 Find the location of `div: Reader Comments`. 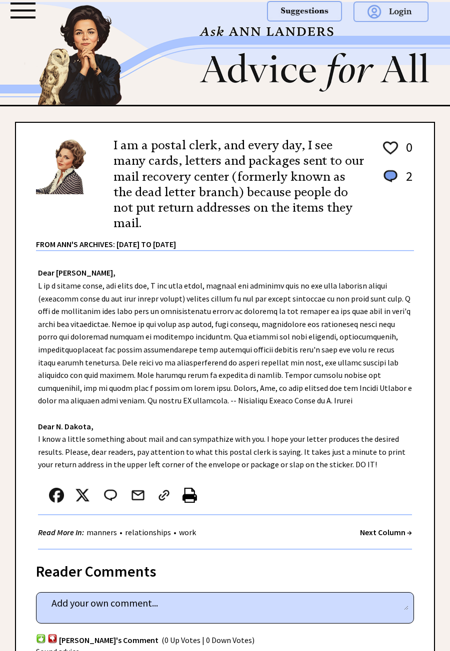

div: Reader Comments is located at coordinates (225, 569).